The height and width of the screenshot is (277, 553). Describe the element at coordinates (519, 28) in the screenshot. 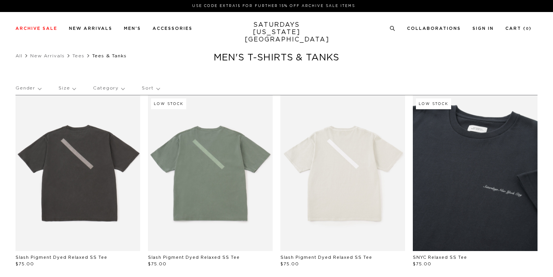

I see `a: Cart (0)` at that location.